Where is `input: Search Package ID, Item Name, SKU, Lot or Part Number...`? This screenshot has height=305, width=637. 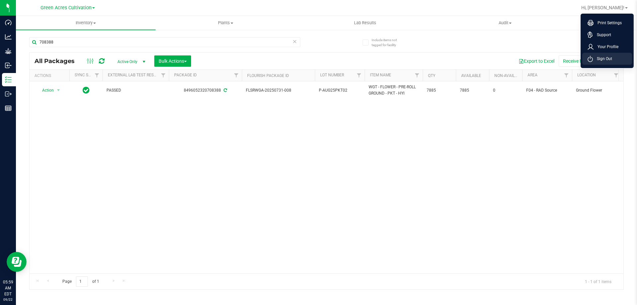 input: Search Package ID, Item Name, SKU, Lot or Part Number... is located at coordinates (164, 42).